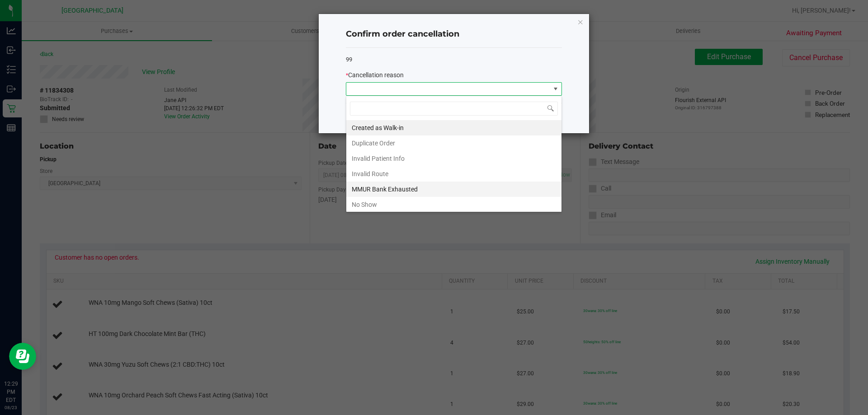 Image resolution: width=868 pixels, height=415 pixels. I want to click on li: Duplicate Order, so click(453, 143).